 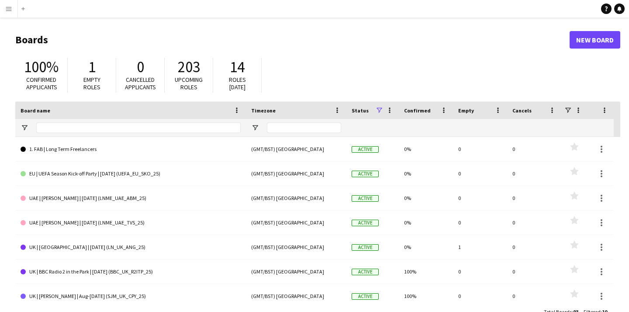 What do you see at coordinates (189, 83) in the screenshot?
I see `span: Upcoming roles` at bounding box center [189, 83].